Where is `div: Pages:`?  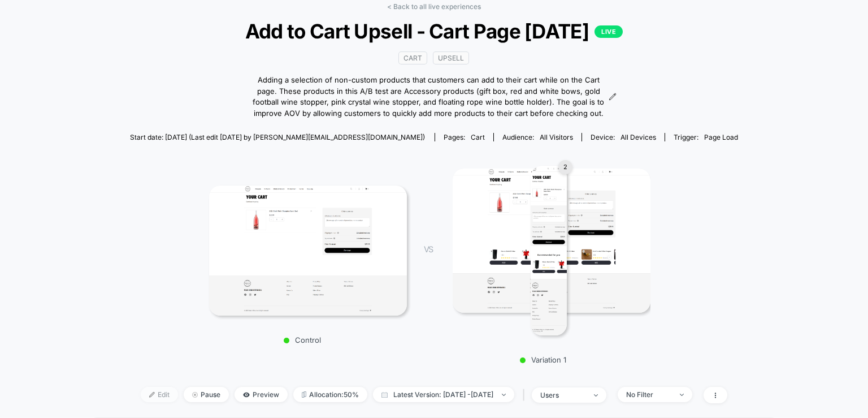 div: Pages: is located at coordinates (464, 137).